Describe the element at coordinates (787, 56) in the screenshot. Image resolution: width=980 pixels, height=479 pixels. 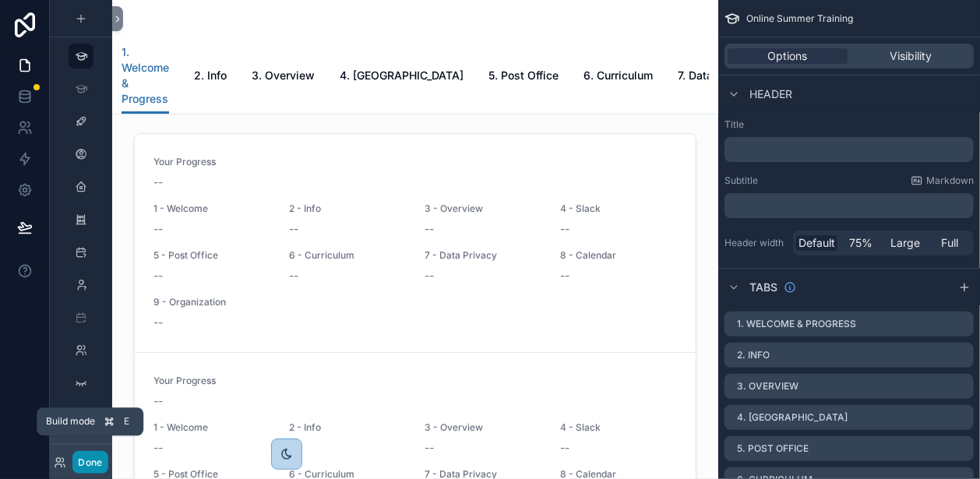
I see `span: Options` at that location.